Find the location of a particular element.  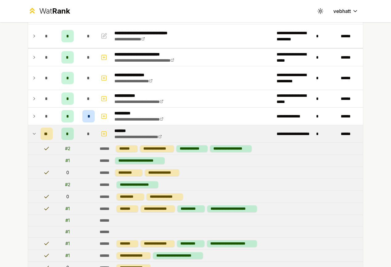

span: Rank is located at coordinates (61, 11).